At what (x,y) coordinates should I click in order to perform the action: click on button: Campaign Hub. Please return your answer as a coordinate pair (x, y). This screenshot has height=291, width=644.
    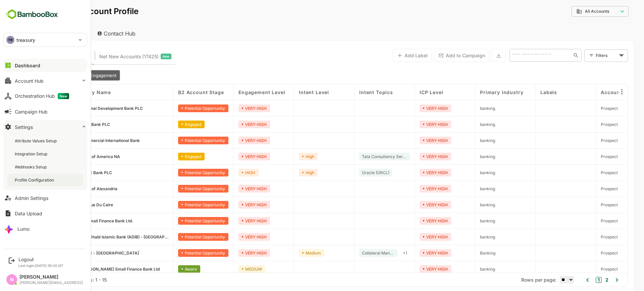
    Looking at the image, I should click on (45, 111).